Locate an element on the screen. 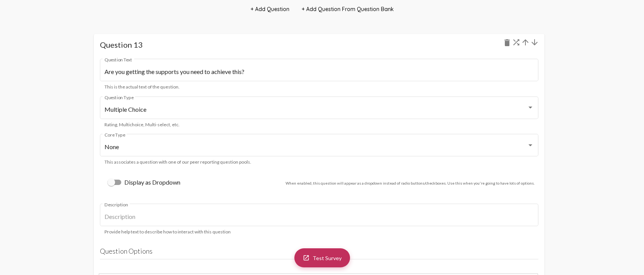  mat-icon: launch is located at coordinates (306, 258).